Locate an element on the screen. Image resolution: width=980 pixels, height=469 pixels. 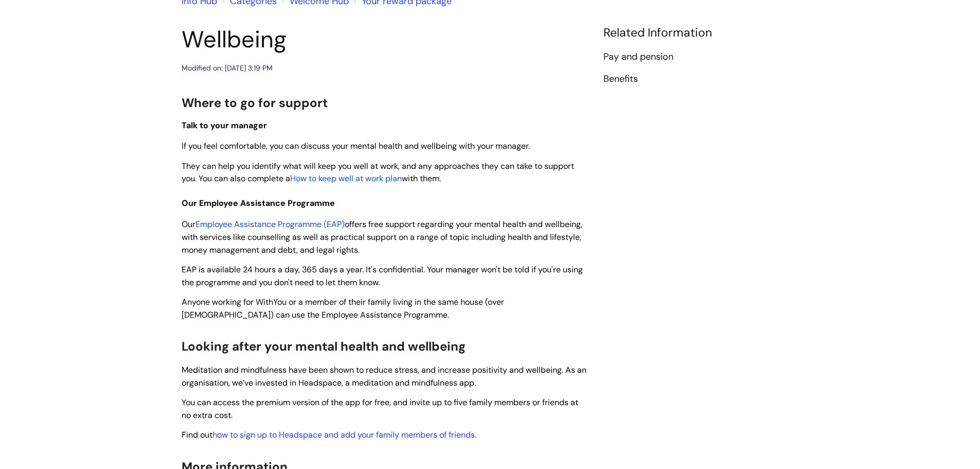
a: how to sign up to Headspace and add your family members of friends is located at coordinates (344, 434).